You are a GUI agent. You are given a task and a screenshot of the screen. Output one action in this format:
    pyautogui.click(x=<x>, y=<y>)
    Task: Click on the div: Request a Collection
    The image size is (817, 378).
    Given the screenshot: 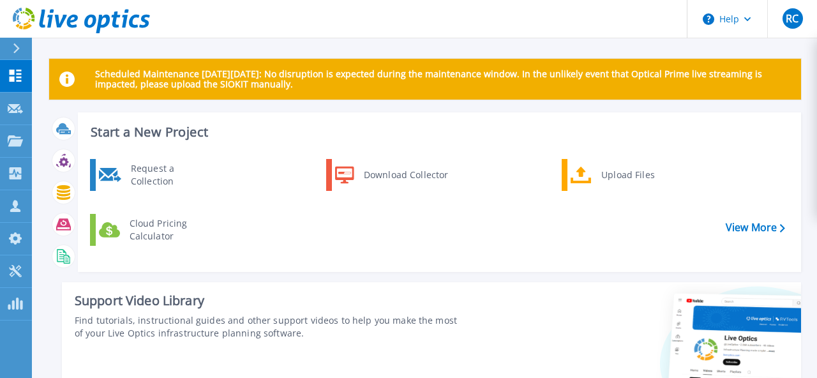 What is the action you would take?
    pyautogui.click(x=171, y=175)
    